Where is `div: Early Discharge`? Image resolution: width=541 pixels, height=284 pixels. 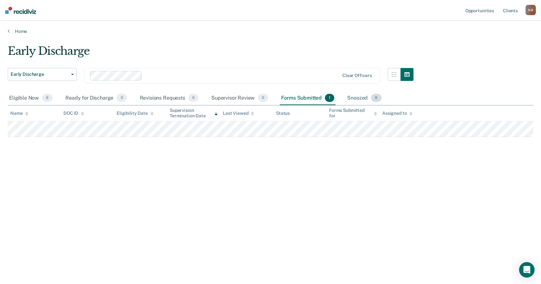 div: Early Discharge is located at coordinates (211, 53).